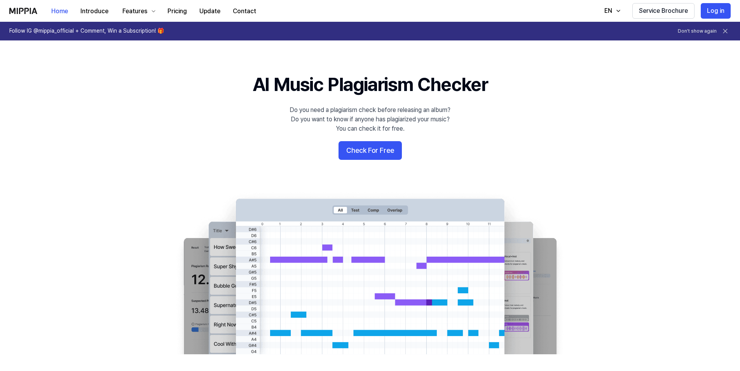  I want to click on a: Check For Free, so click(370, 151).